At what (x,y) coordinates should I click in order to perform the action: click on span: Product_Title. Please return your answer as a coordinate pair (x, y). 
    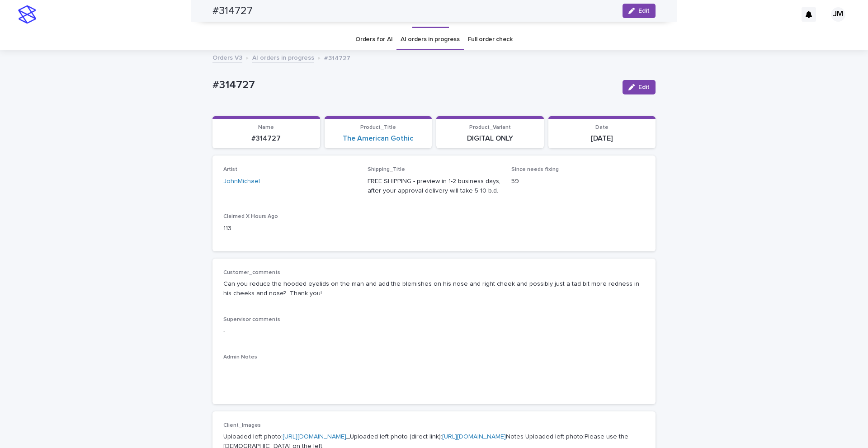
    Looking at the image, I should click on (378, 127).